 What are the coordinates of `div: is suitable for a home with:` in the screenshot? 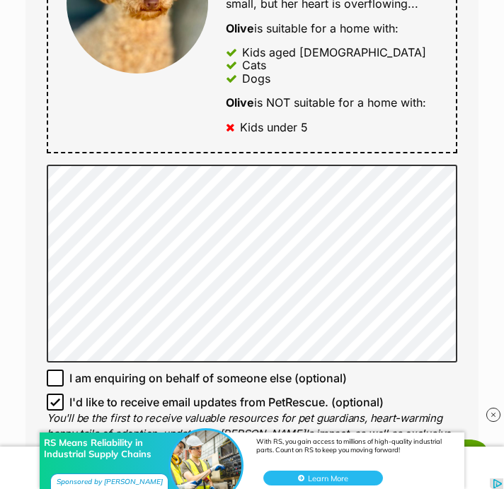 It's located at (331, 28).